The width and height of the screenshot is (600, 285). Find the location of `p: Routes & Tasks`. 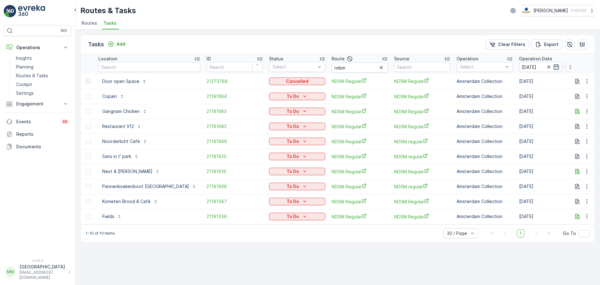

p: Routes & Tasks is located at coordinates (32, 76).